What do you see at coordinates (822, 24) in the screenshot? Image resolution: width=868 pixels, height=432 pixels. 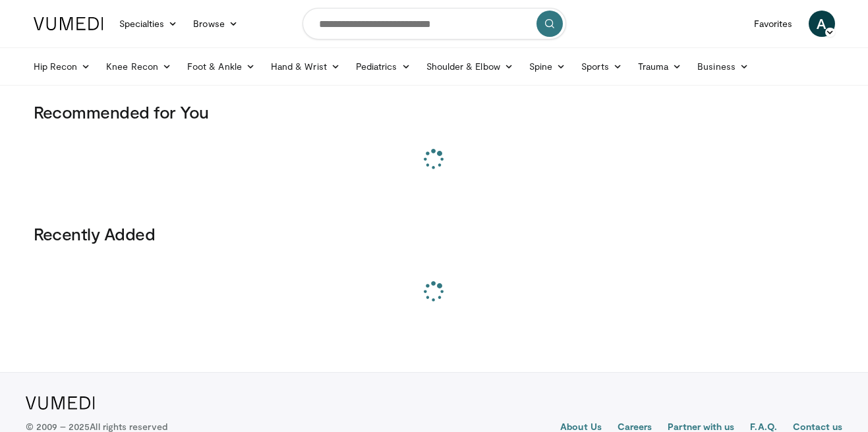 I see `span: A` at bounding box center [822, 24].